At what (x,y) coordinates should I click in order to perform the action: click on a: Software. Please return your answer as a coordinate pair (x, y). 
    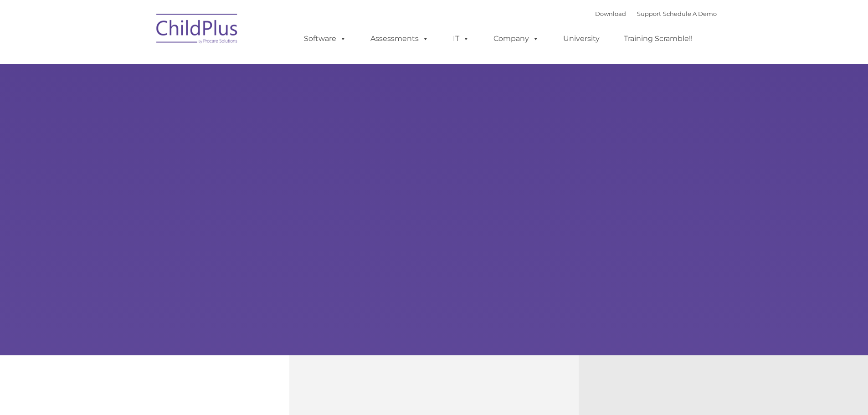
    Looking at the image, I should click on (325, 39).